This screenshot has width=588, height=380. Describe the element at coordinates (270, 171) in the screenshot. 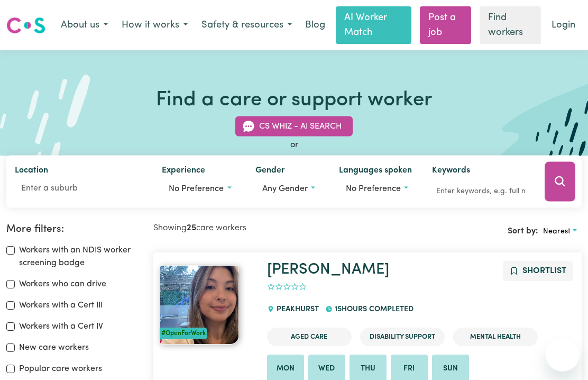

I see `label: Gender` at that location.